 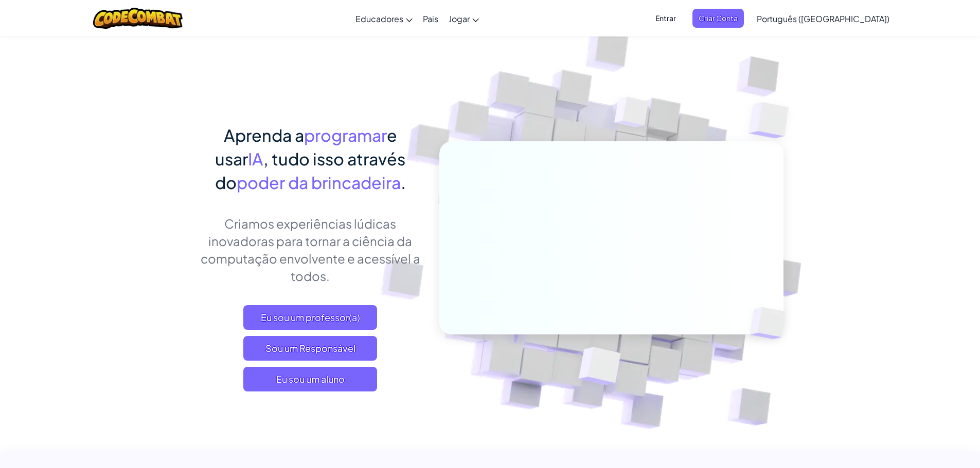 I want to click on font: Pais, so click(x=431, y=19).